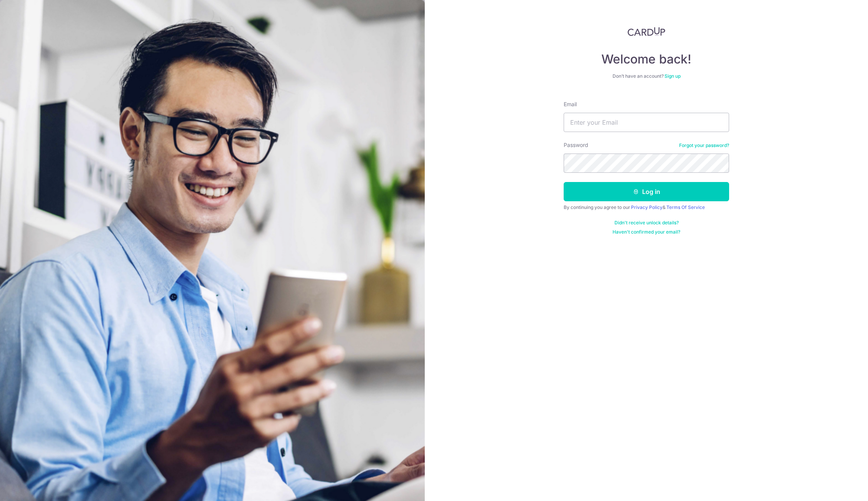 The height and width of the screenshot is (501, 868). I want to click on a: Terms Of Service, so click(686, 207).